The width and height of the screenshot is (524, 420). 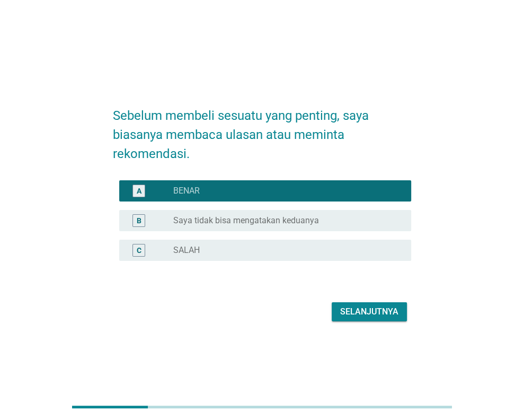 What do you see at coordinates (139, 191) in the screenshot?
I see `div: A` at bounding box center [139, 191].